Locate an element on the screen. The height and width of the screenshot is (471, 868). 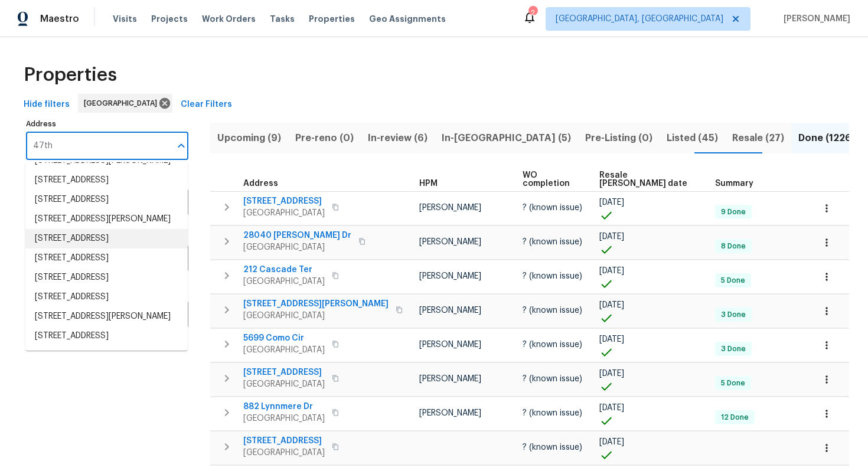
span: 9 Done is located at coordinates (733, 212).